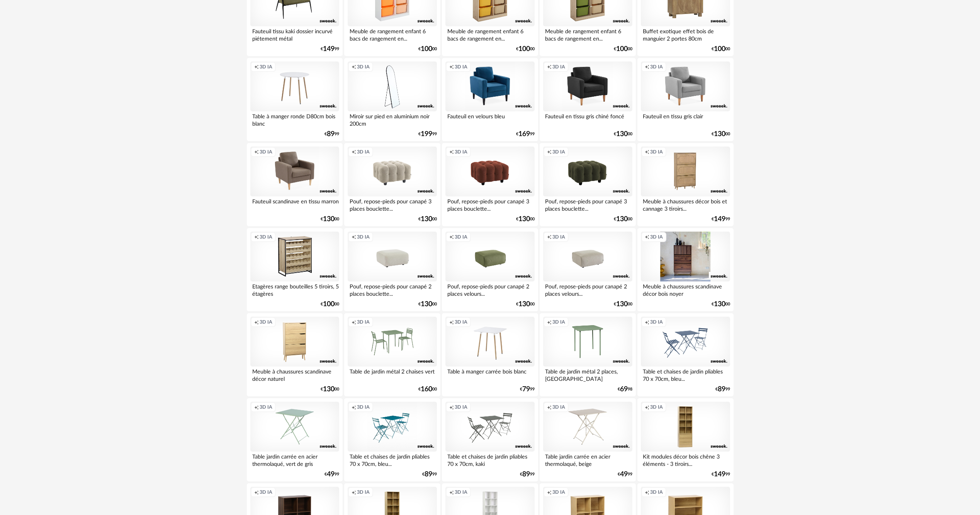 This screenshot has height=515, width=980. Describe the element at coordinates (426, 389) in the screenshot. I see `span: 160` at that location.